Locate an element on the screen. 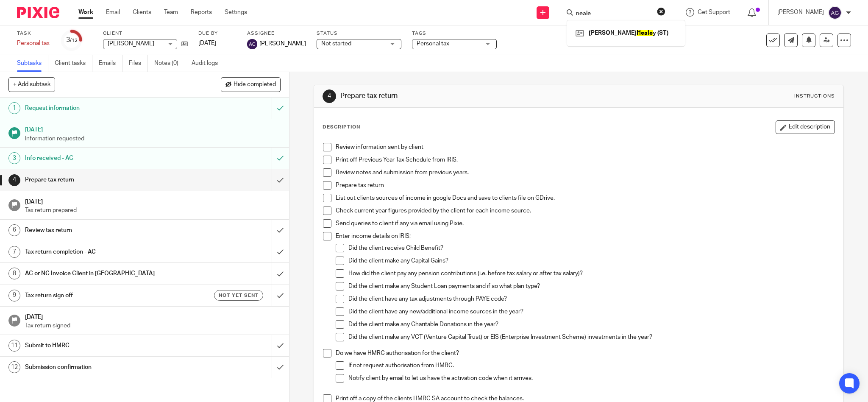  p: Review information sent by client is located at coordinates (585, 147).